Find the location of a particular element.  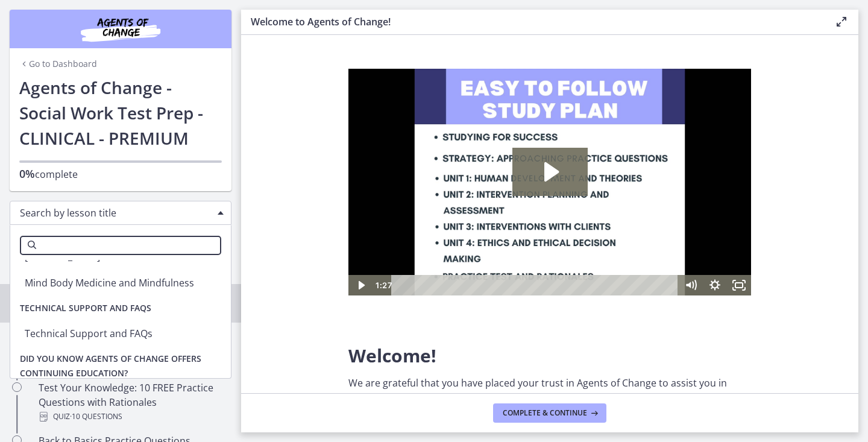

span: Did You Know Agents of Change Offers Continuing Education? is located at coordinates (121, 366).